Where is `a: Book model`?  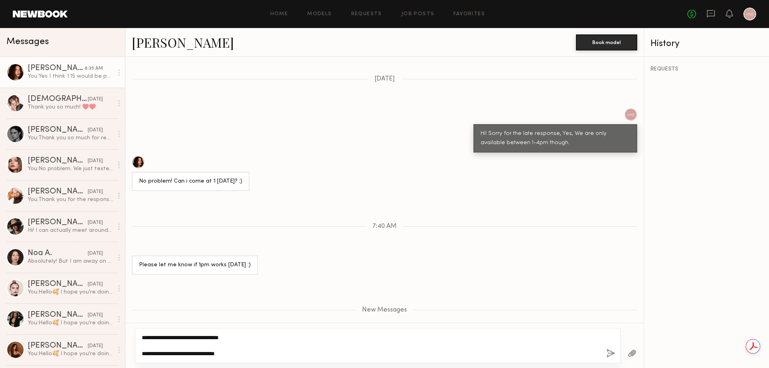
a: Book model is located at coordinates (606, 42).